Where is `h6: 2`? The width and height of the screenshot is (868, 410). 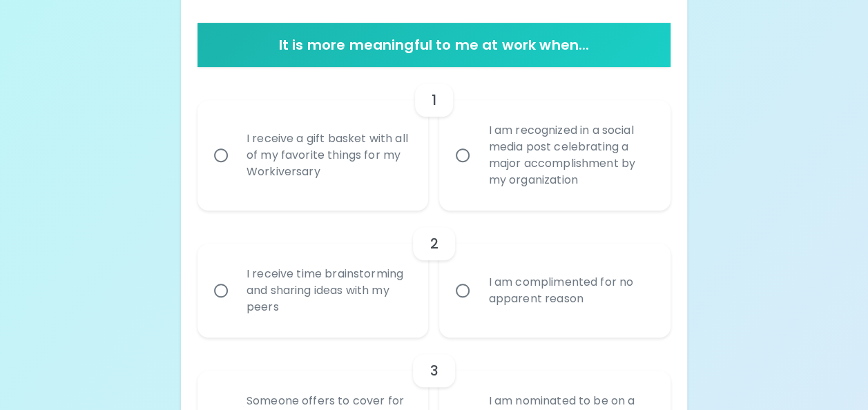
h6: 2 is located at coordinates (433, 243).